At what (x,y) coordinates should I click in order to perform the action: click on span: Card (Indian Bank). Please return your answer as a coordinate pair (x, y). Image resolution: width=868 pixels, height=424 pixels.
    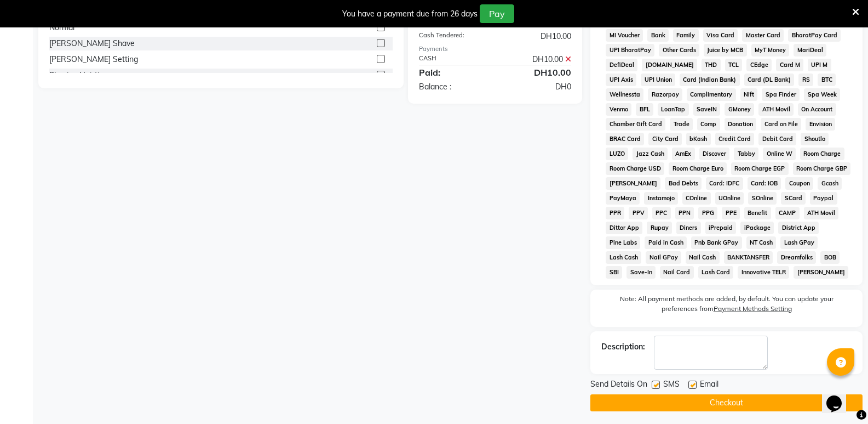
    Looking at the image, I should click on (711, 80).